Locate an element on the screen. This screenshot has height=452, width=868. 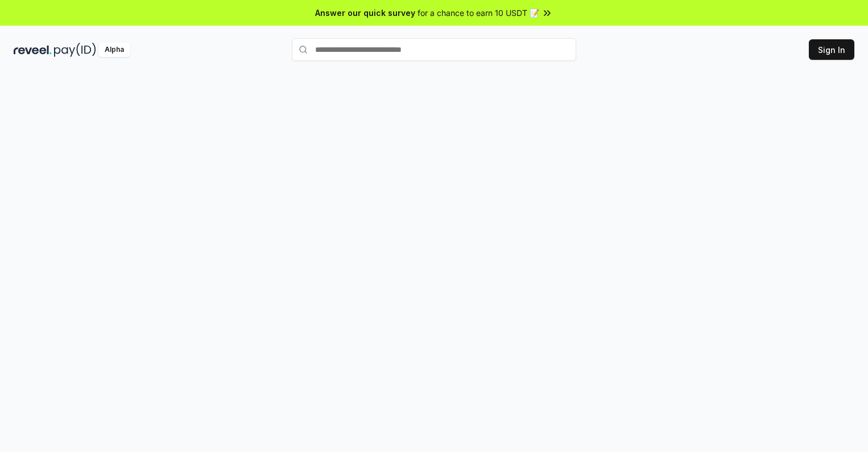
div: Alpha is located at coordinates (114, 50).